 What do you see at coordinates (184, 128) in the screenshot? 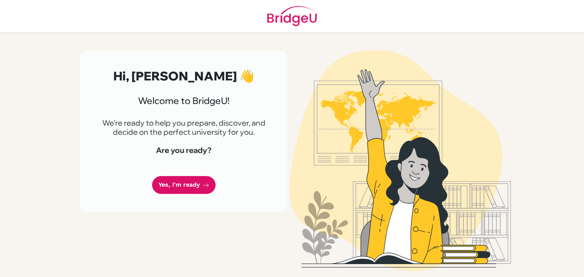
I see `p: We're ready to help you prepare, discover, and decide on the perfect university for you.` at bounding box center [184, 128].